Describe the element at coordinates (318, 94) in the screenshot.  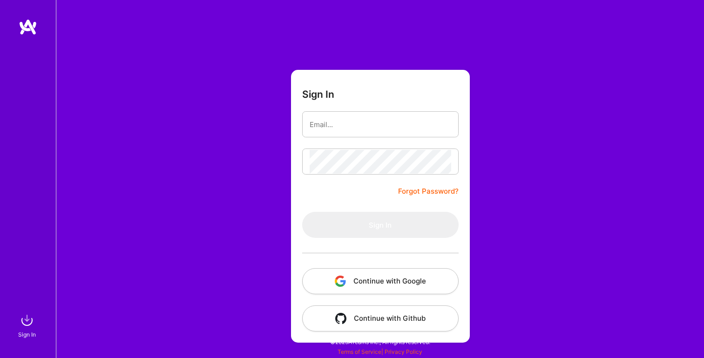
I see `h3: Sign In` at that location.